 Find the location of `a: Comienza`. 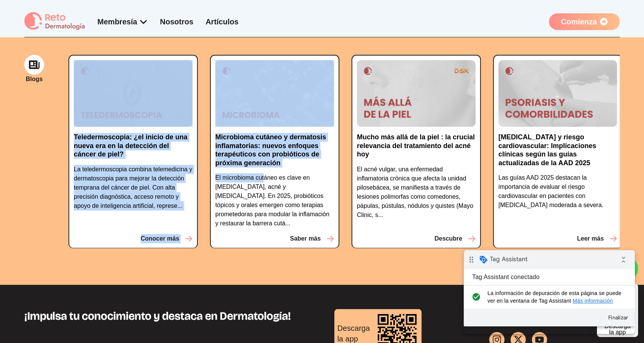

a: Comienza is located at coordinates (585, 22).